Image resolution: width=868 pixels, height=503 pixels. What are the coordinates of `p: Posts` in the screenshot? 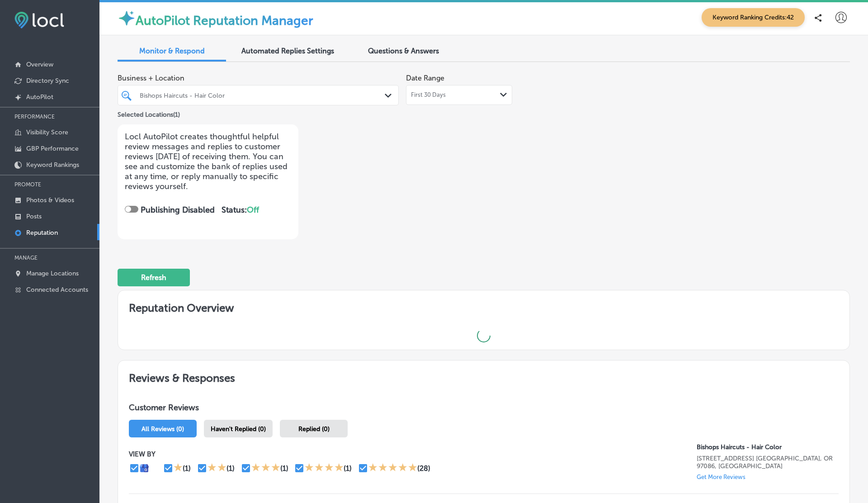 It's located at (34, 216).